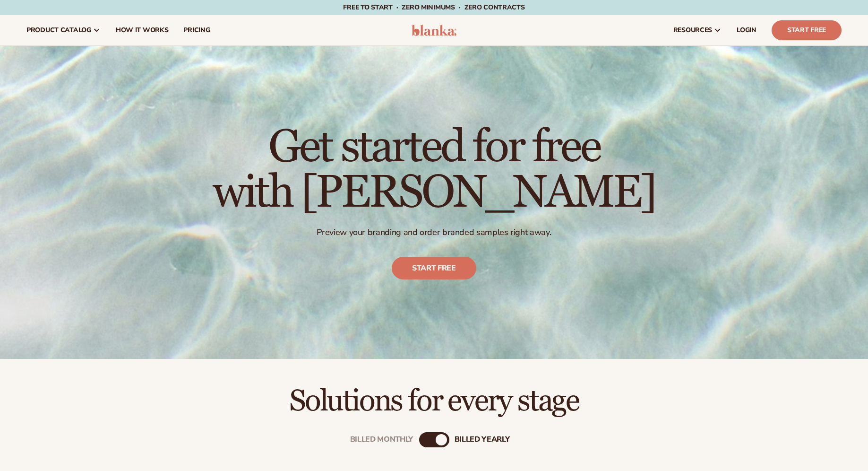  Describe the element at coordinates (196, 30) in the screenshot. I see `span: pricing` at that location.